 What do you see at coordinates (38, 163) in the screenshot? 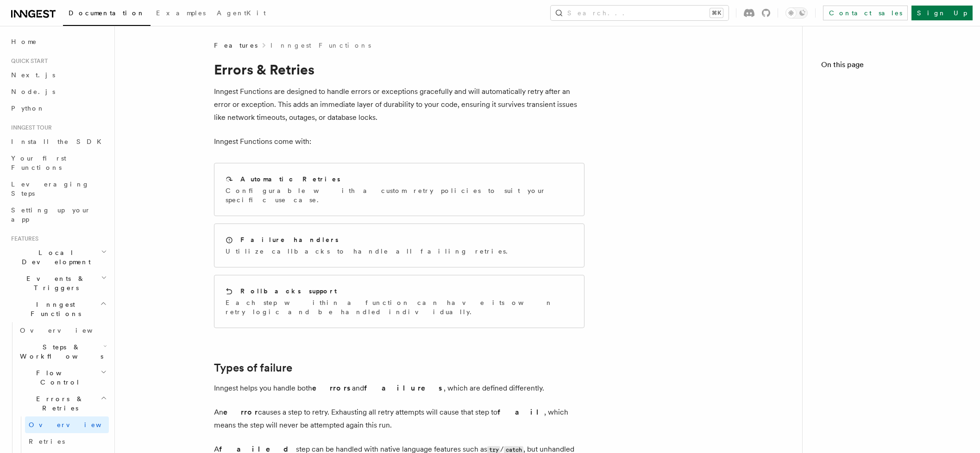
I see `span: Your first Functions` at bounding box center [38, 163].